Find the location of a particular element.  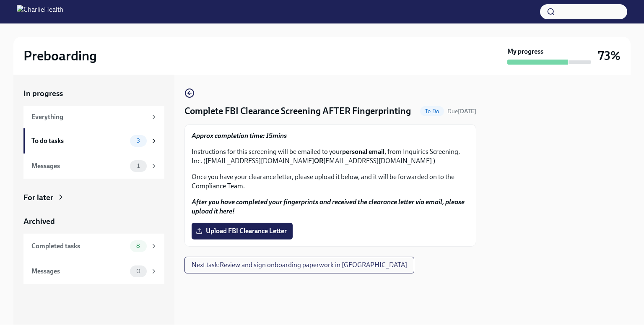

div: For later is located at coordinates (38, 197).